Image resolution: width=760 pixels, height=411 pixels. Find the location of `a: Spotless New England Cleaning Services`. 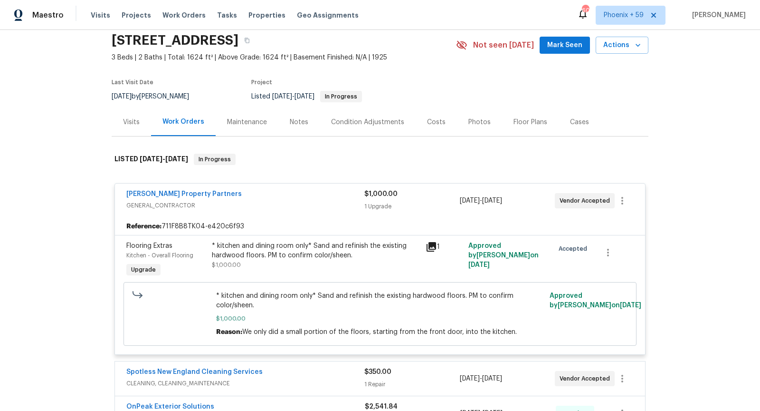

a: Spotless New England Cleaning Services is located at coordinates (194, 372).